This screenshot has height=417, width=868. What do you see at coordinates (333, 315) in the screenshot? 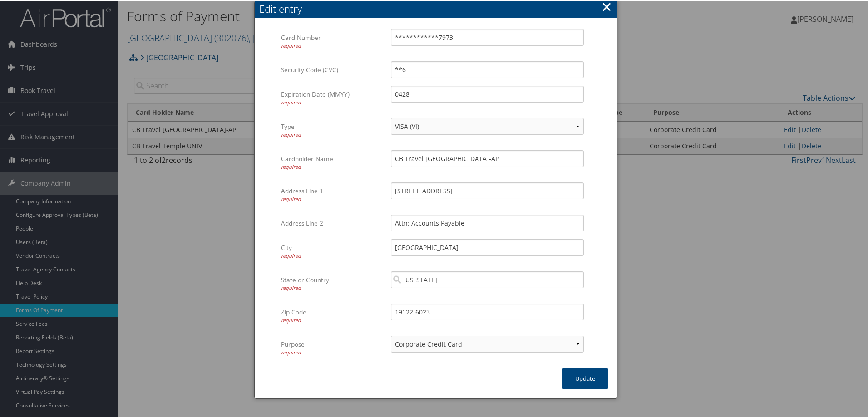
I see `label: Zip Code` at bounding box center [333, 315].